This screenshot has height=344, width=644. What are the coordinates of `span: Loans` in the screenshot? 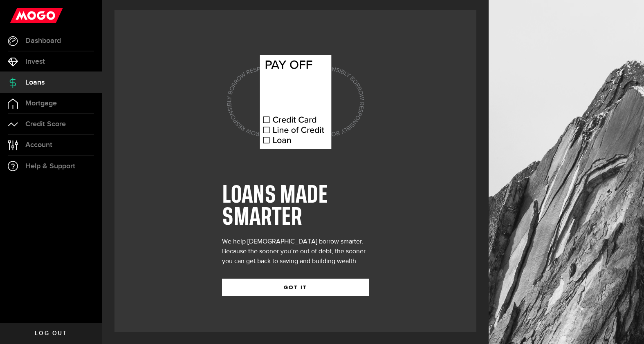 It's located at (35, 82).